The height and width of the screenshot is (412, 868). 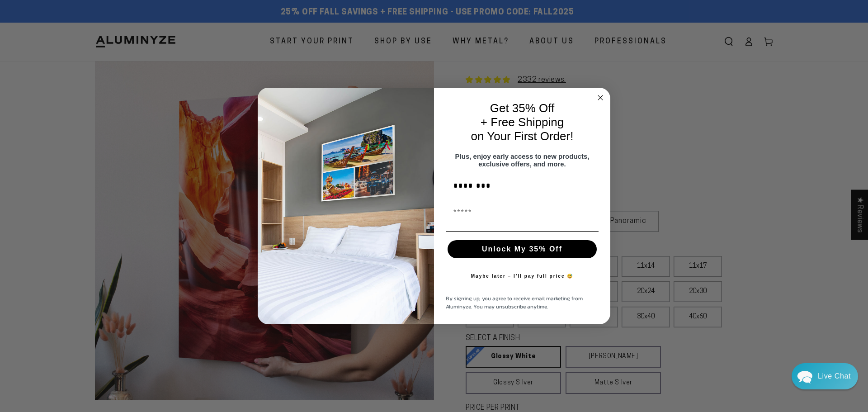 What do you see at coordinates (522, 108) in the screenshot?
I see `span: Get 35% Off` at bounding box center [522, 108].